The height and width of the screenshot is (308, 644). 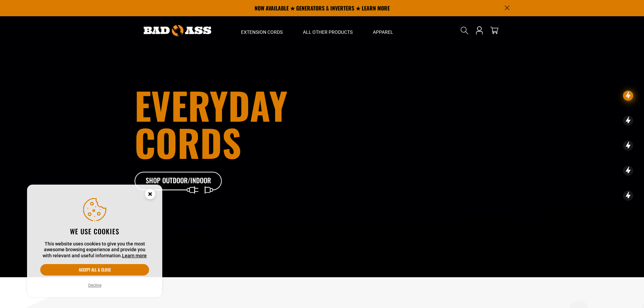 What do you see at coordinates (465, 30) in the screenshot?
I see `summary: Search` at bounding box center [465, 30].